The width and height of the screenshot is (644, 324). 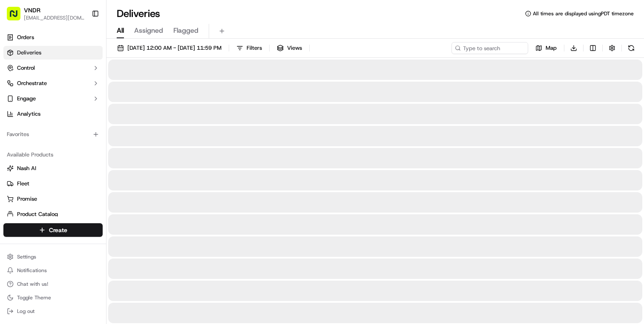 I want to click on span: Chat with us!, so click(x=32, y=284).